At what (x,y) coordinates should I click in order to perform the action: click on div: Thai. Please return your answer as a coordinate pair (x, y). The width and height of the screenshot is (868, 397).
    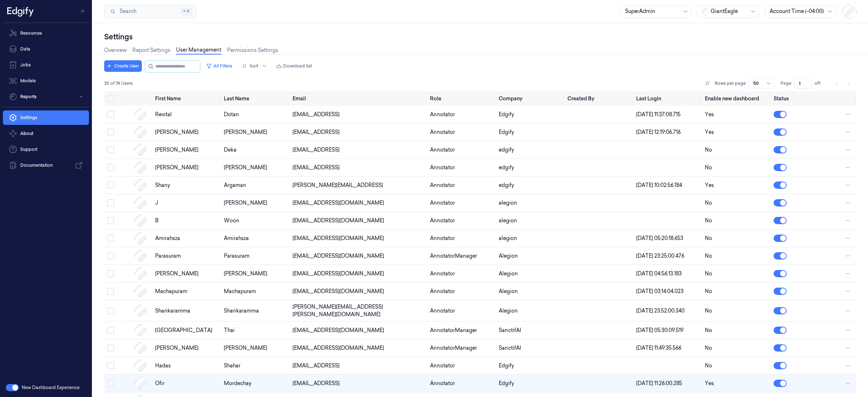
    Looking at the image, I should click on (255, 330).